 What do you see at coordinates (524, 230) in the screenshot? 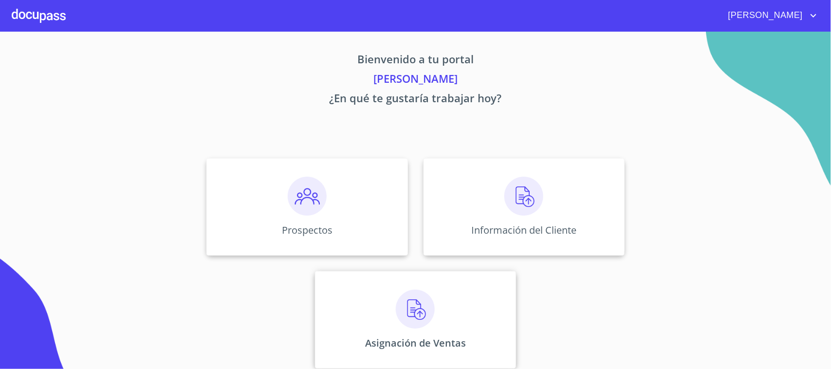
I see `p: Información del Cliente` at bounding box center [524, 230].